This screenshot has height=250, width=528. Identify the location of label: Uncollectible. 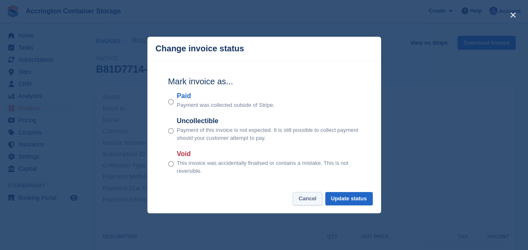
(268, 121).